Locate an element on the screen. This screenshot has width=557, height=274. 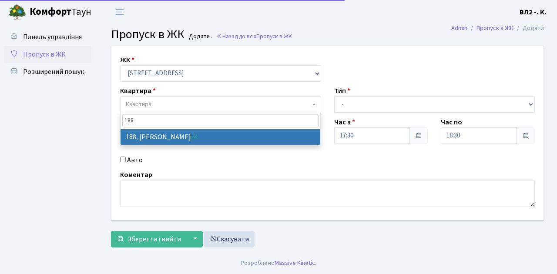
label: Тип is located at coordinates (342, 91).